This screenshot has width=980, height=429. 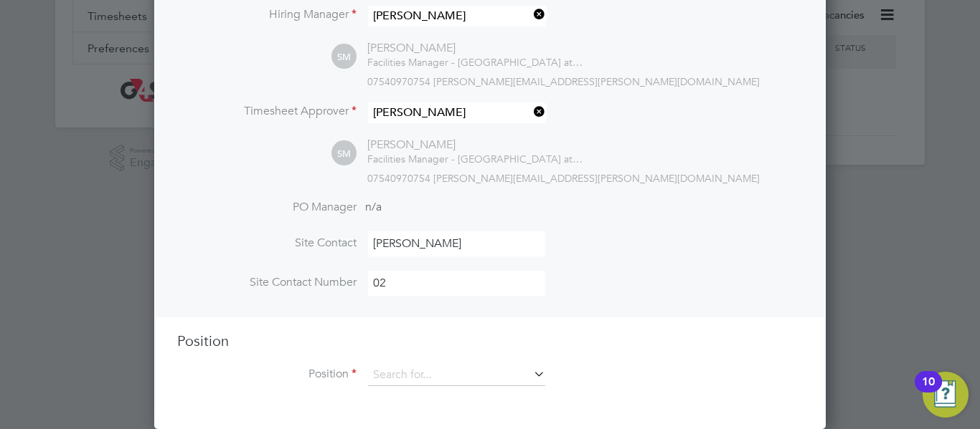 What do you see at coordinates (267, 282) in the screenshot?
I see `label: Site Contact Number` at bounding box center [267, 282].